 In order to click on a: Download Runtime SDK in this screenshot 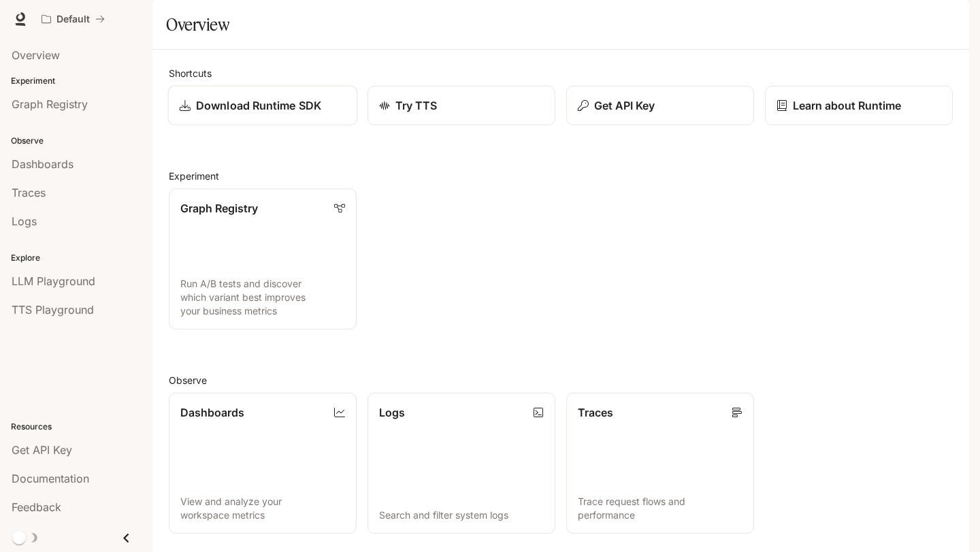, I will do `click(263, 106)`.